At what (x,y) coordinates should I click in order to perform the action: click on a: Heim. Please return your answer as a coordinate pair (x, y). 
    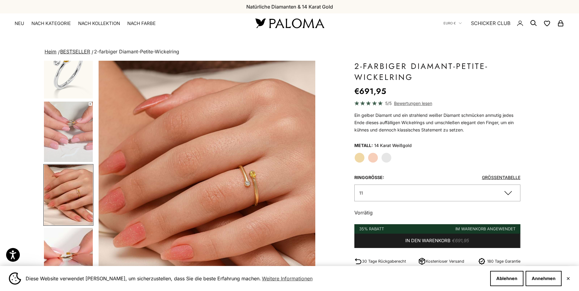
    Looking at the image, I should click on (50, 52).